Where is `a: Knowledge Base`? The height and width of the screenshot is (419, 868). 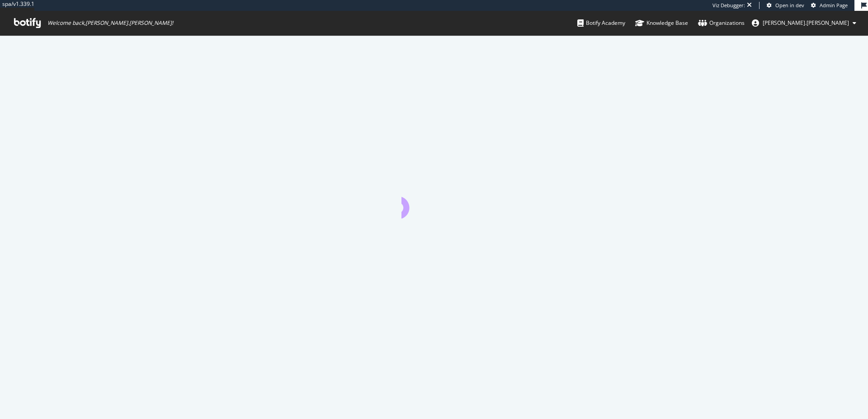
a: Knowledge Base is located at coordinates (662, 23).